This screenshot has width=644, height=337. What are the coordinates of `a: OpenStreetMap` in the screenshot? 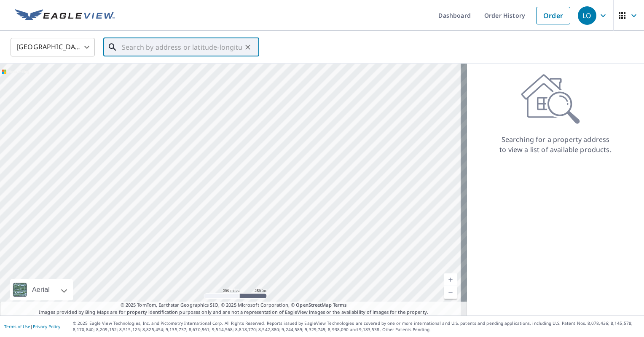 It's located at (313, 305).